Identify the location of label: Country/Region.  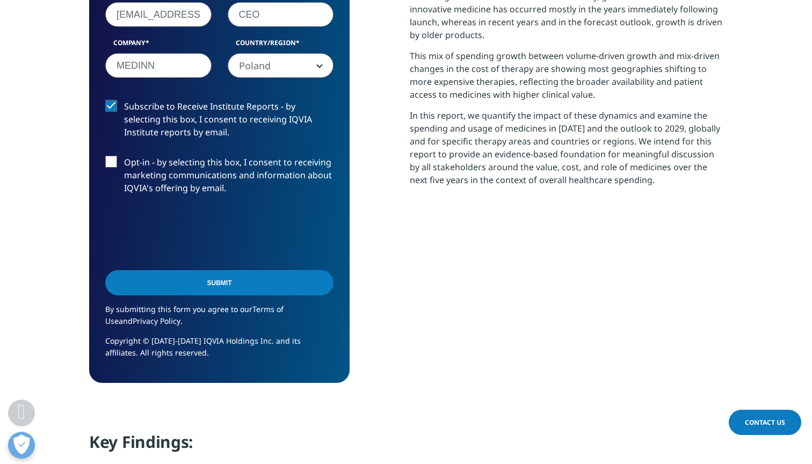
(281, 46).